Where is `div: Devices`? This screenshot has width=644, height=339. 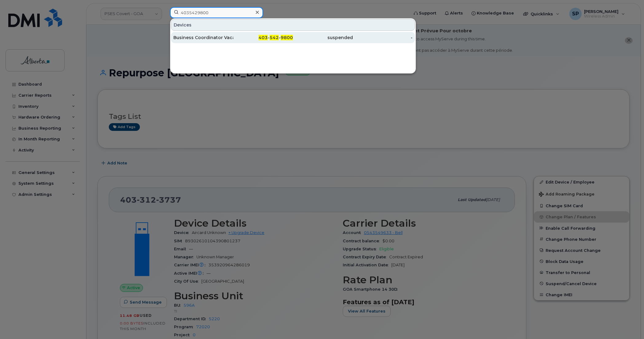 div: Devices is located at coordinates (293, 25).